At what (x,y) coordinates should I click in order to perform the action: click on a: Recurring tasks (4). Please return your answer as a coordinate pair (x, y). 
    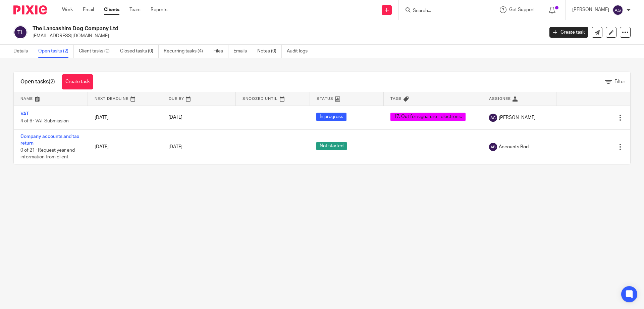
    Looking at the image, I should click on (186, 51).